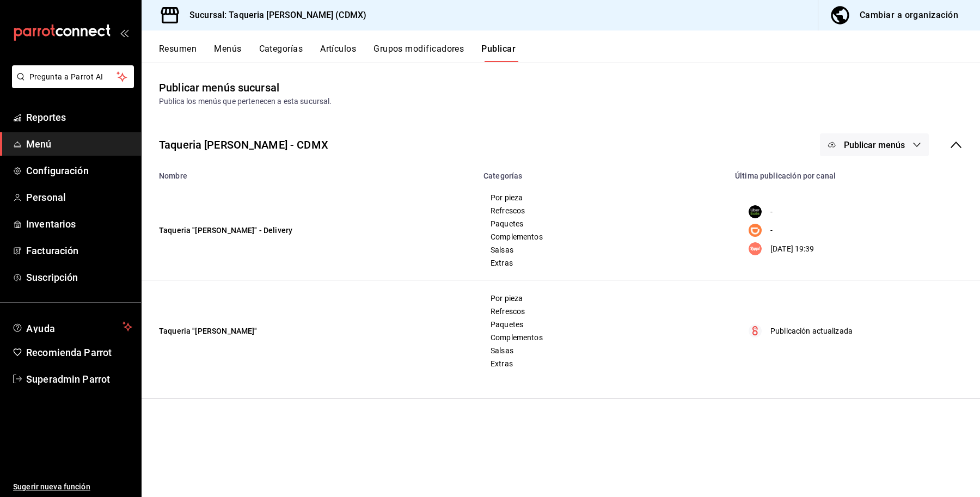 Image resolution: width=980 pixels, height=497 pixels. Describe the element at coordinates (79, 170) in the screenshot. I see `span: Configuración` at that location.